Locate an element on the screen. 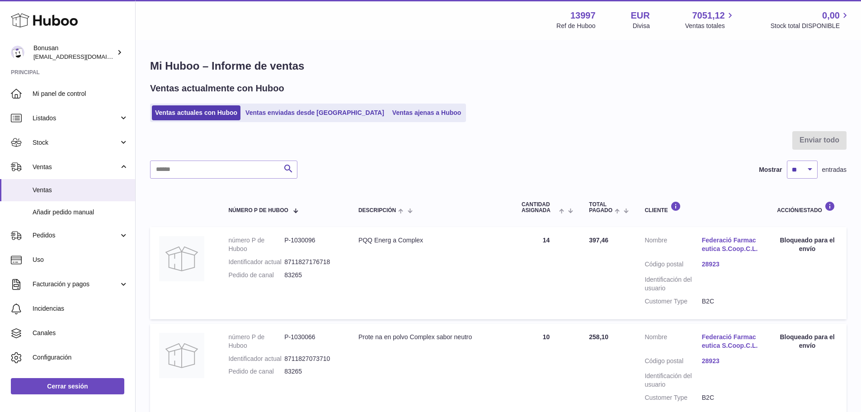 The width and height of the screenshot is (861, 412). a: Ventas actuales con Huboo is located at coordinates (196, 113).